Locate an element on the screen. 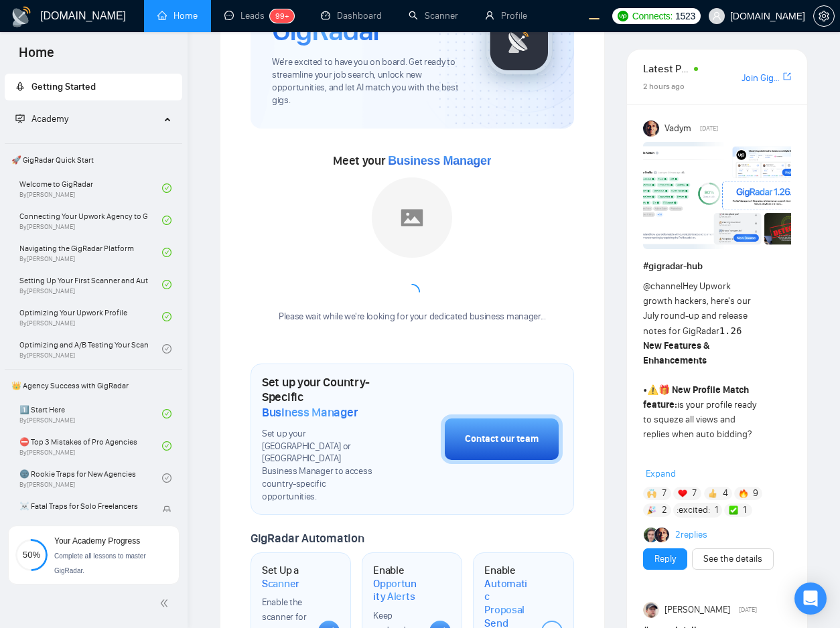 The image size is (840, 628). span: Latest Posts from the GigRadar Community is located at coordinates (666, 68).